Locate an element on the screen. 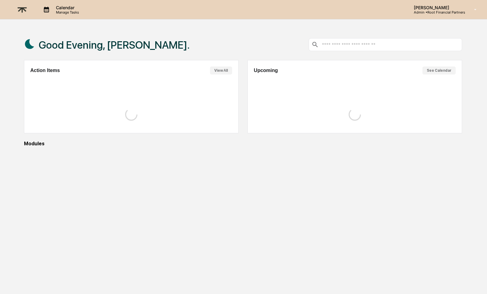  h2: Upcoming is located at coordinates (266, 70).